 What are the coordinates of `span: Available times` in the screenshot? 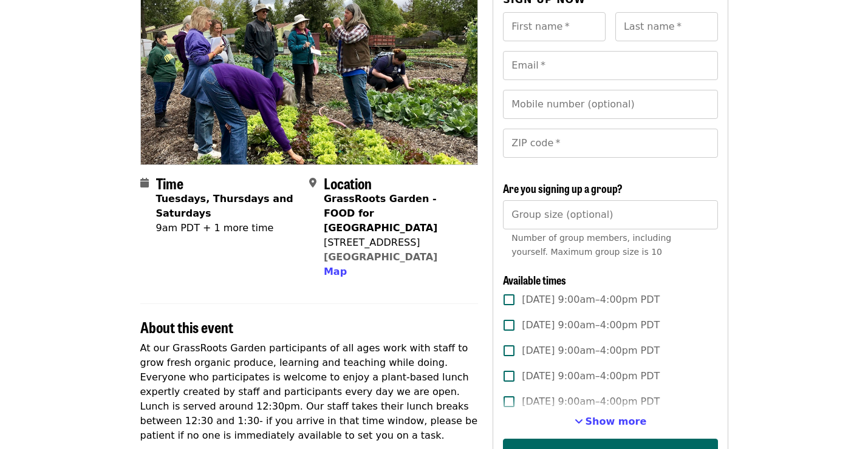 It's located at (534, 280).